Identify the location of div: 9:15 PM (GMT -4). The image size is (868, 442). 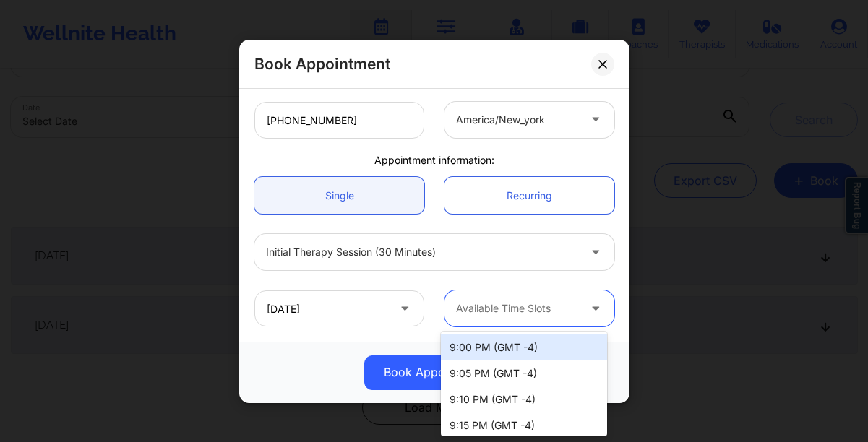
(524, 426).